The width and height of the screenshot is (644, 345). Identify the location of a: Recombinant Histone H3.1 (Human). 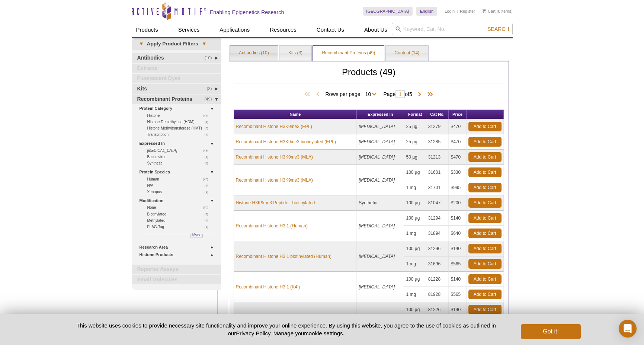
(272, 226).